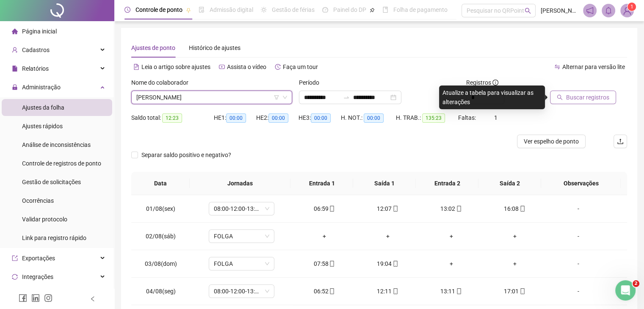 Image resolution: width=644 pixels, height=309 pixels. I want to click on span: instagram, so click(48, 298).